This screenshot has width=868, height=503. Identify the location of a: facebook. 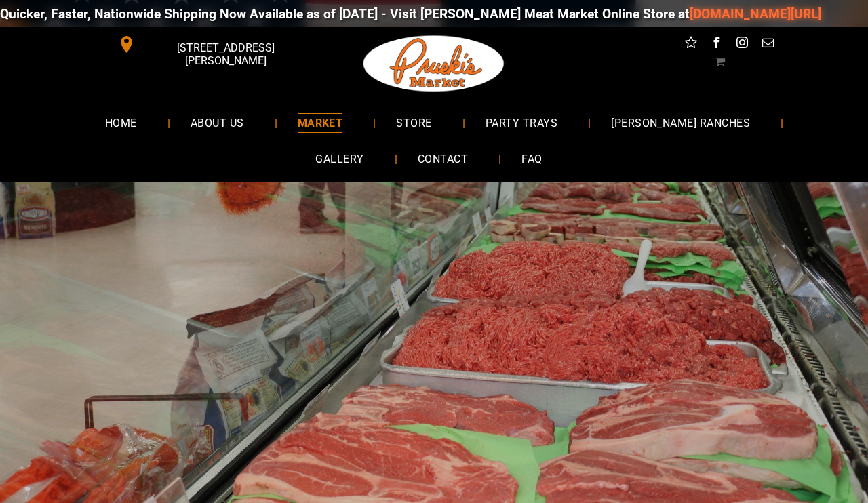
(717, 44).